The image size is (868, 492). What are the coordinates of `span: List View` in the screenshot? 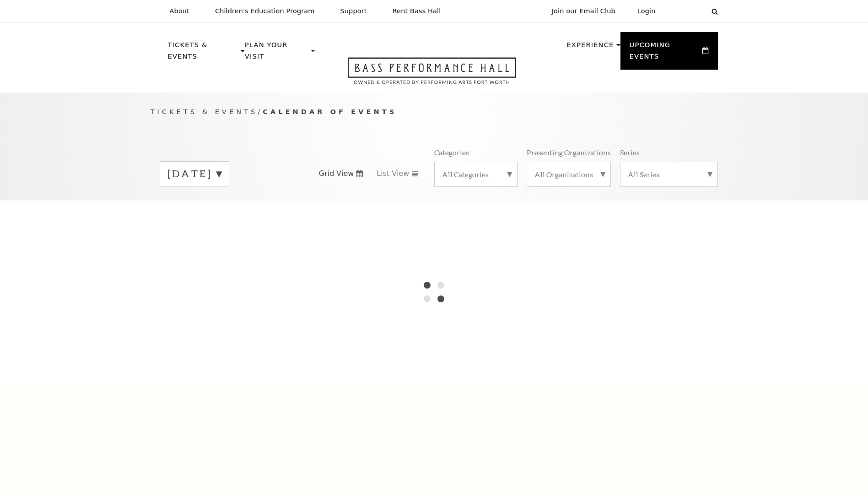 It's located at (393, 174).